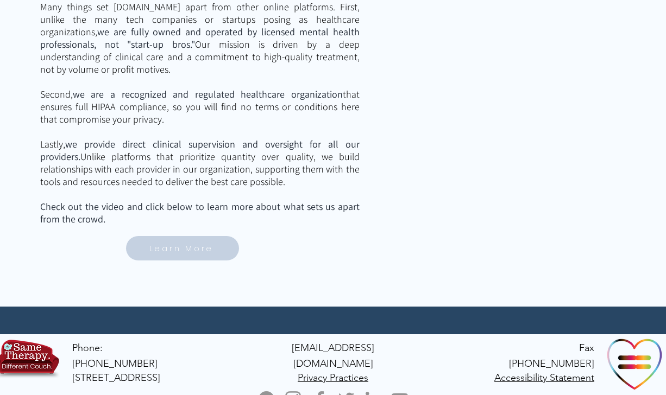 The height and width of the screenshot is (395, 666). I want to click on a: Accessibility Statement, so click(544, 377).